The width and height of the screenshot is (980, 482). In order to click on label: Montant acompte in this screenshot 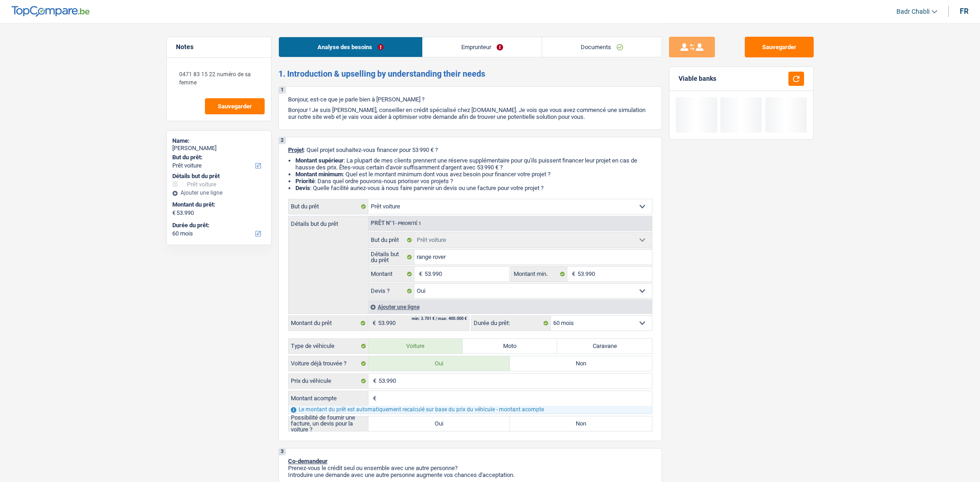, I will do `click(329, 398)`.